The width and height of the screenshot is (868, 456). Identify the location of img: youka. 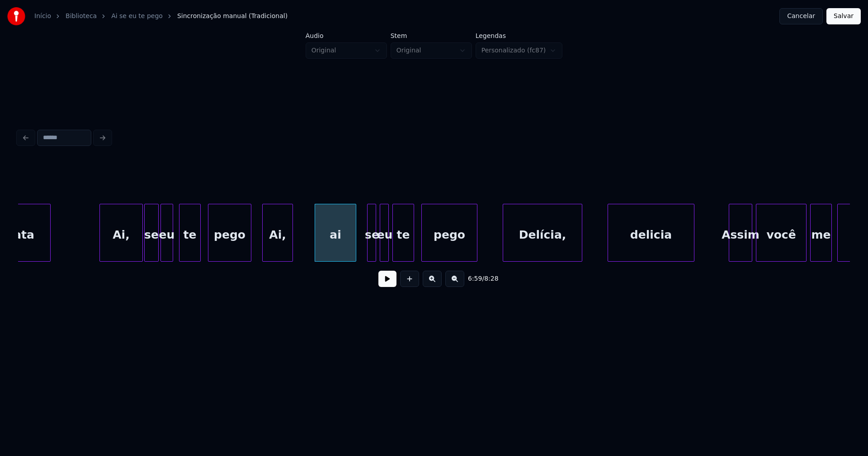
(16, 16).